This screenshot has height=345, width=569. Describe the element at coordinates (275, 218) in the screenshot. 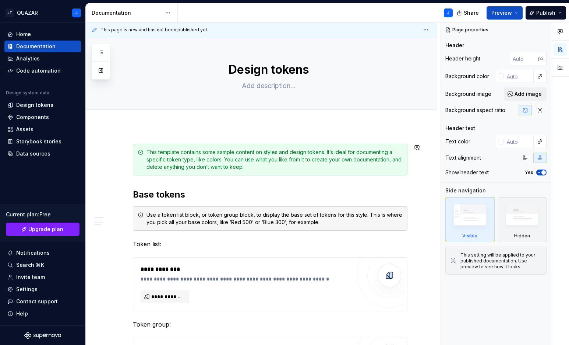

I see `div: Use a token list block, or token group block, to display the base set of tokens for this style. T...` at that location.